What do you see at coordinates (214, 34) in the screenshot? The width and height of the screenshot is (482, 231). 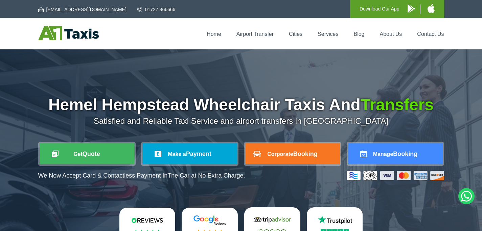 I see `a: Home` at bounding box center [214, 34].